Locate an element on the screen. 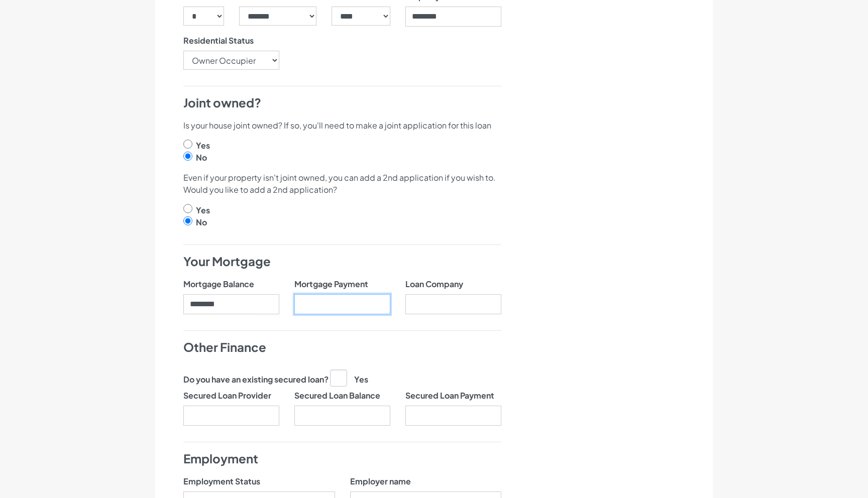  label: Mortgage Balance is located at coordinates (219, 284).